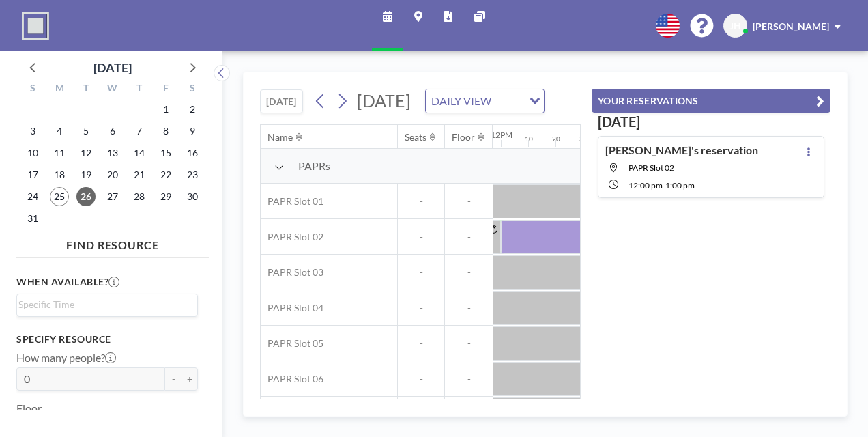  Describe the element at coordinates (86, 196) in the screenshot. I see `span: Tuesday, August 26, 2025` at that location.